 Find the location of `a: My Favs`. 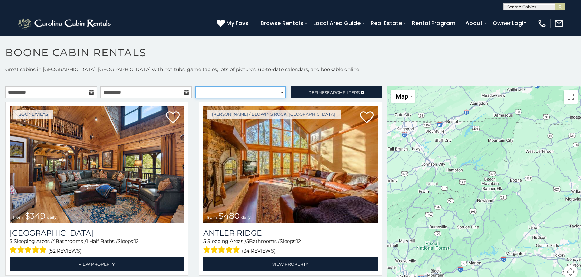

a: My Favs is located at coordinates (233, 23).